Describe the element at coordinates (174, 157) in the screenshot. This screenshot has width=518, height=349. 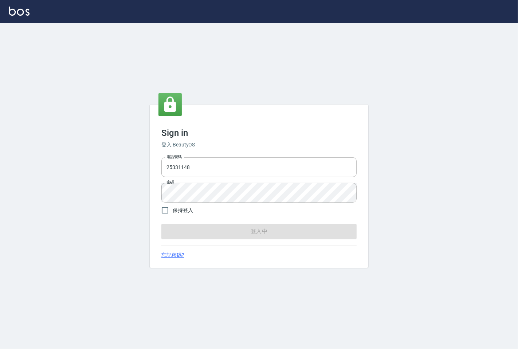
I see `label: 電話號碼` at that location.